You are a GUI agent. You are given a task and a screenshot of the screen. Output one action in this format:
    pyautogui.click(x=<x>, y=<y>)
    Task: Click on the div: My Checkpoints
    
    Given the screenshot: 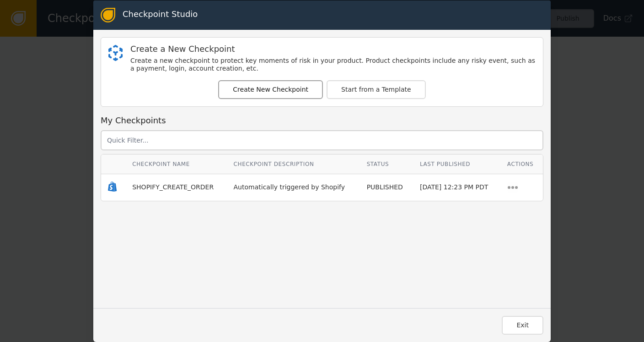 What is the action you would take?
    pyautogui.click(x=322, y=120)
    